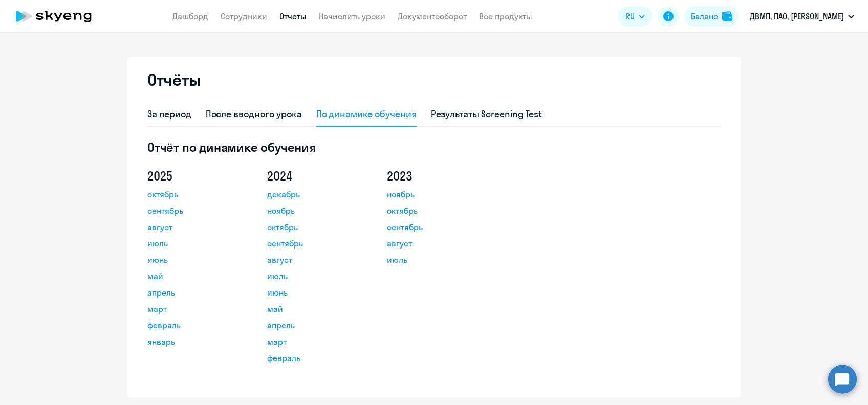 The height and width of the screenshot is (405, 868). Describe the element at coordinates (352, 17) in the screenshot. I see `a: Начислить уроки` at that location.